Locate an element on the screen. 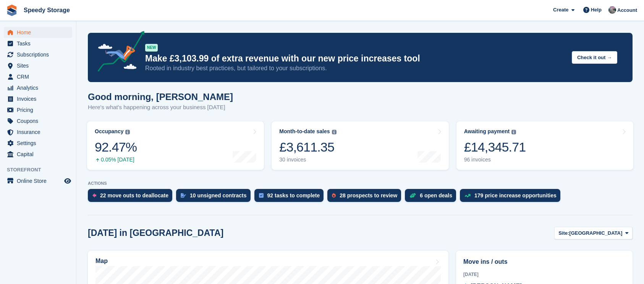 This screenshot has height=284, width=644. div: Month-to-date sales is located at coordinates (304, 131).